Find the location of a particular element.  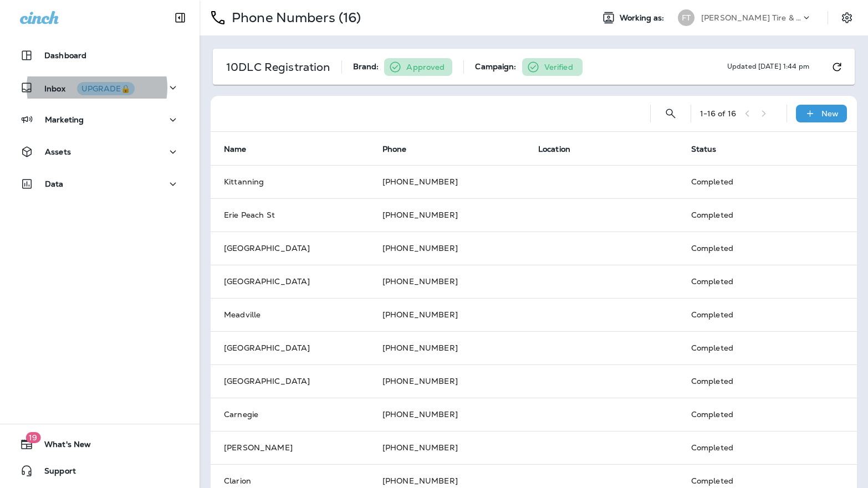

button: InboxUPGRADE🔒 is located at coordinates (100, 88).